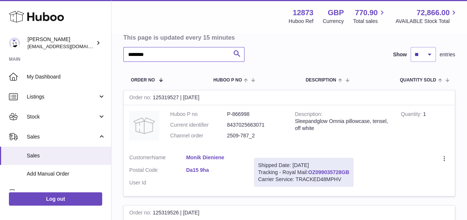 The height and width of the screenshot is (220, 467). Describe the element at coordinates (66, 77) in the screenshot. I see `span: My Dashboard` at that location.